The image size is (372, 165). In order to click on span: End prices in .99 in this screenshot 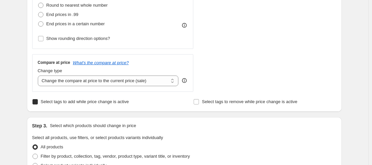, I will do `click(62, 14)`.